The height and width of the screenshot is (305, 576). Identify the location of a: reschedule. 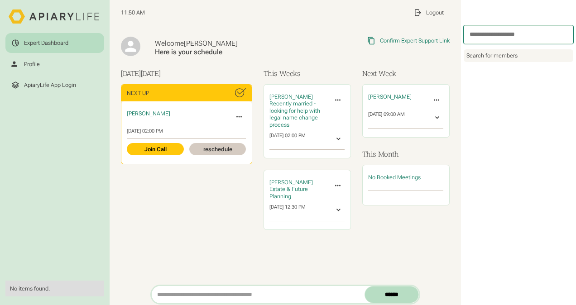
(217, 149).